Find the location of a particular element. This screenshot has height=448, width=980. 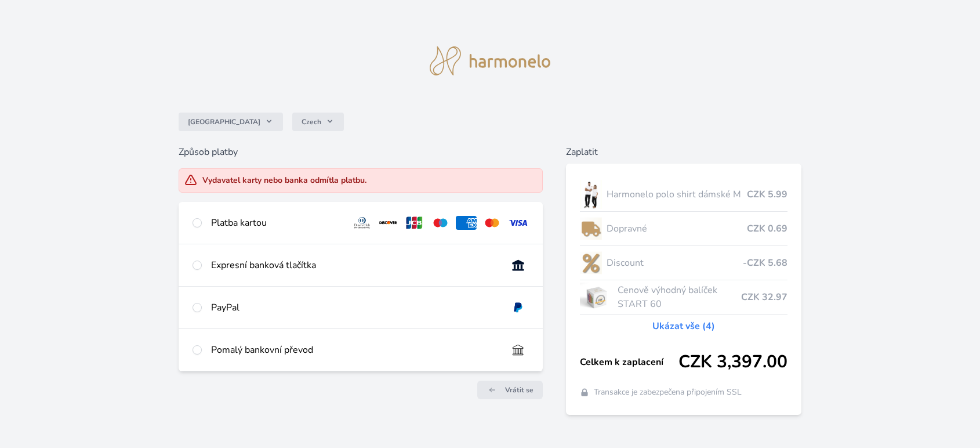

img: amex.svg is located at coordinates (466, 223).